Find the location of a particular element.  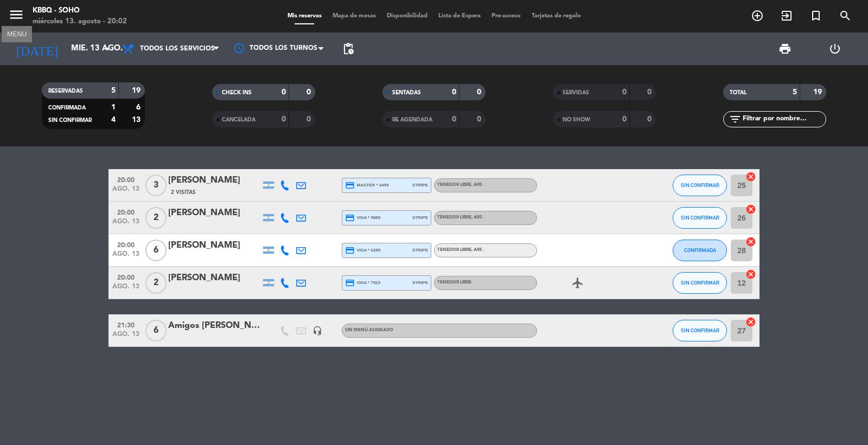

i: arrow_drop_down is located at coordinates (108, 49).